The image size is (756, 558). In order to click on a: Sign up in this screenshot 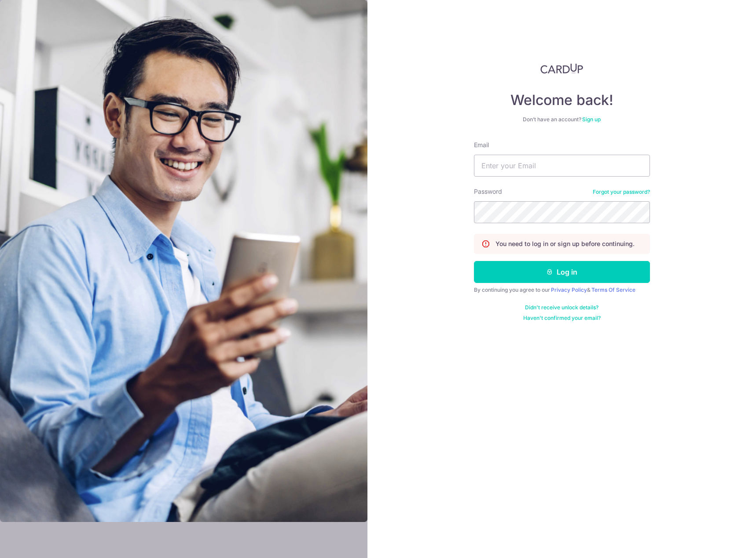, I will do `click(591, 119)`.